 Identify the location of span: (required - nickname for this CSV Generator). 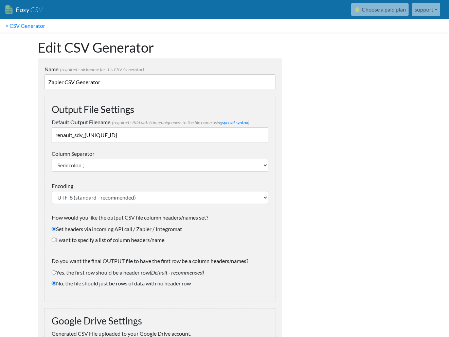
(101, 70).